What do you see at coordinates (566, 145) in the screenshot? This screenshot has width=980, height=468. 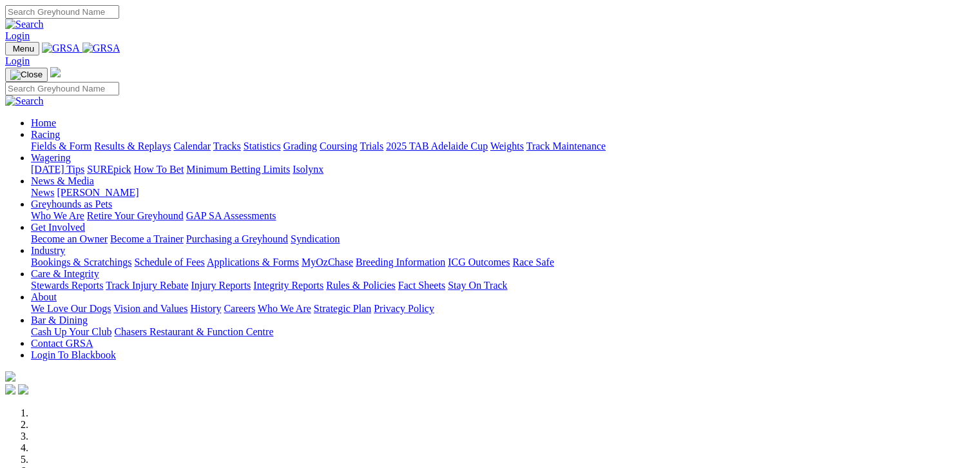 I see `a: Track Maintenance` at bounding box center [566, 145].